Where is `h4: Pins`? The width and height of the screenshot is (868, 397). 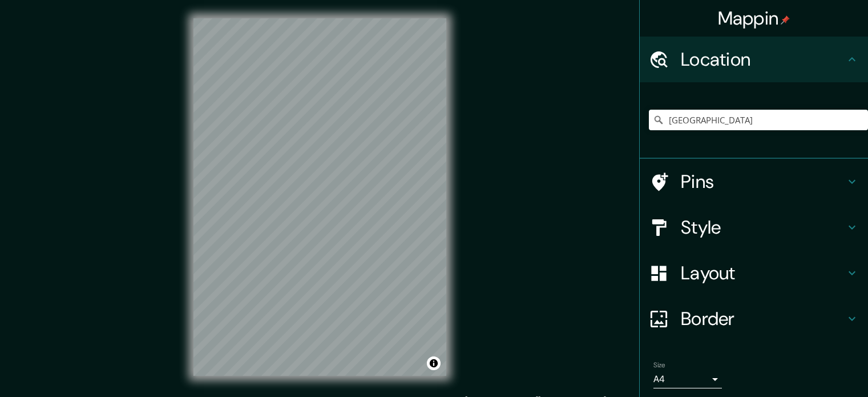
h4: Pins is located at coordinates (763, 182).